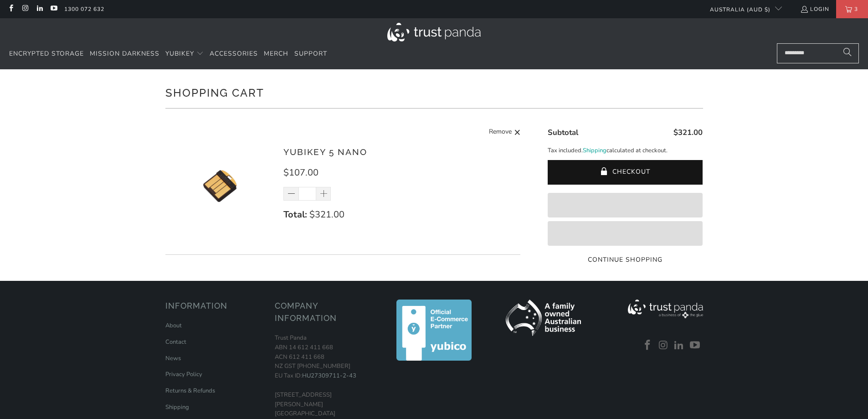 The height and width of the screenshot is (419, 868). Describe the element at coordinates (276, 54) in the screenshot. I see `a: Merch` at that location.